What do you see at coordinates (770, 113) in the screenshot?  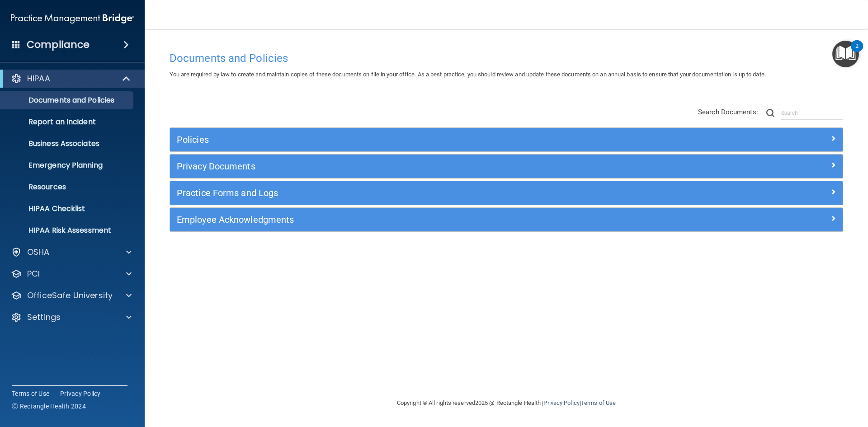 I see `img: ic-search.3b580494.png` at bounding box center [770, 113].